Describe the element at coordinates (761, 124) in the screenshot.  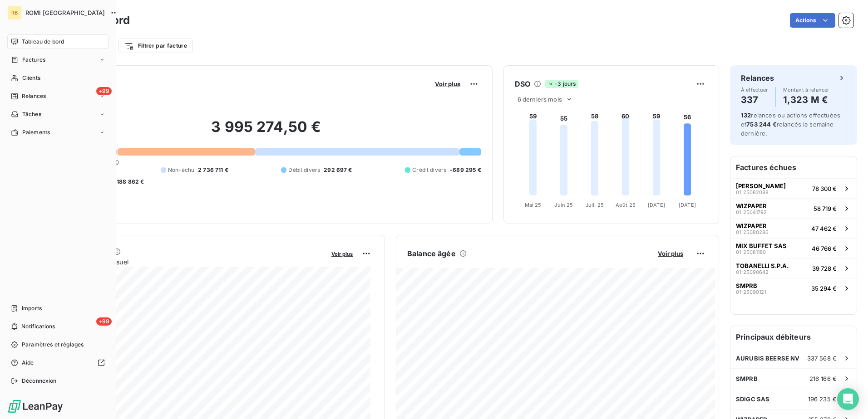
I see `span: 753 244 €` at that location.